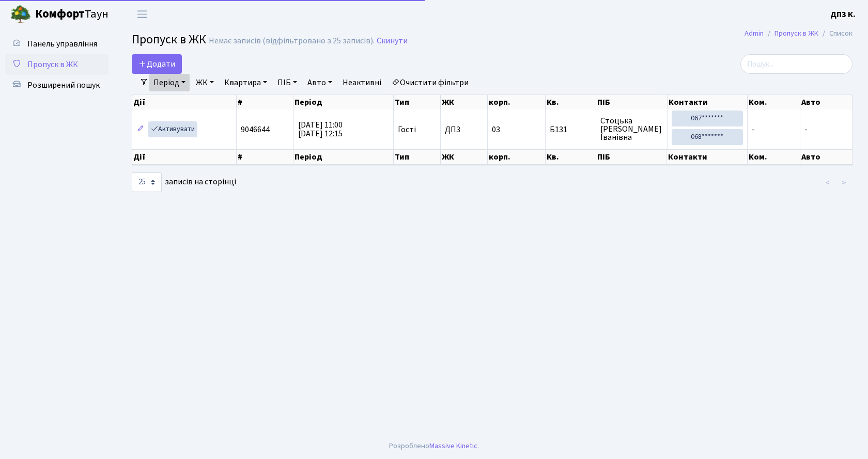 Image resolution: width=868 pixels, height=459 pixels. Describe the element at coordinates (392, 41) in the screenshot. I see `a: Скинути` at that location.